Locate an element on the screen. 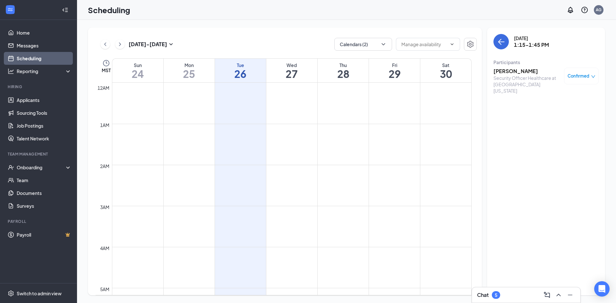 Image resolution: width=616 pixels, height=303 pixels. a: August 30, 2025 is located at coordinates (446, 71).